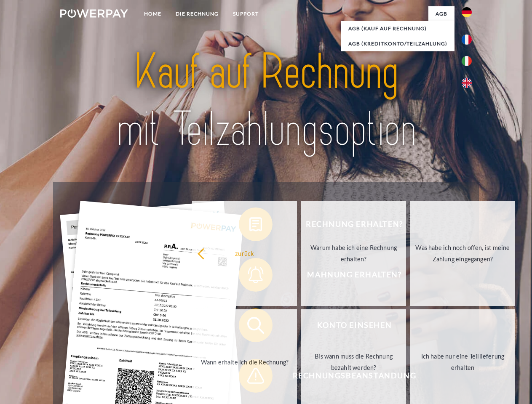 The height and width of the screenshot is (404, 532). Describe the element at coordinates (245, 253) in the screenshot. I see `div: zurück` at that location.